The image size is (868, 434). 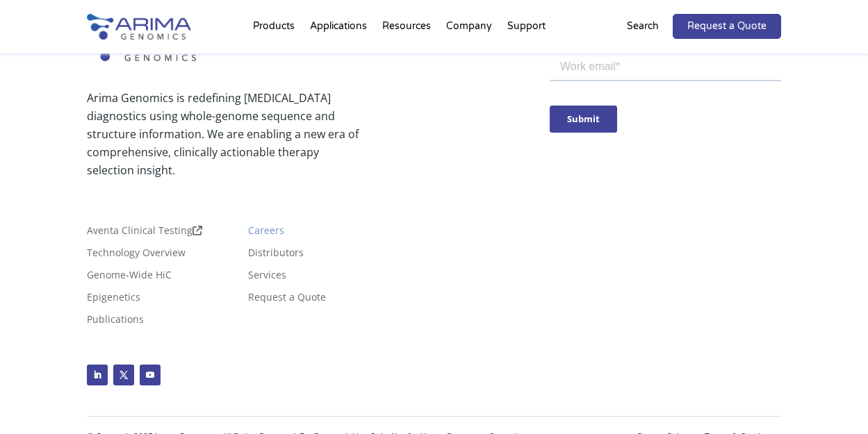 What do you see at coordinates (62, 349) in the screenshot?
I see `span: Invertebrate animal` at bounding box center [62, 349].